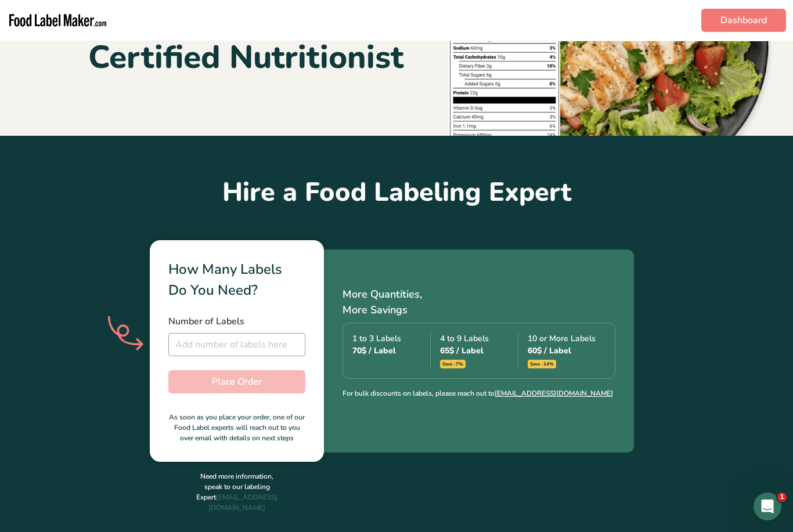 The image size is (793, 532). Describe the element at coordinates (391, 350) in the screenshot. I see `div: 1 to 3 Labels` at that location.